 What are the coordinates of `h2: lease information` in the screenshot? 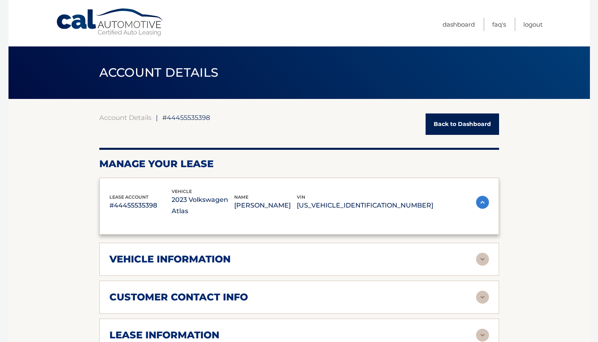 It's located at (164, 335).